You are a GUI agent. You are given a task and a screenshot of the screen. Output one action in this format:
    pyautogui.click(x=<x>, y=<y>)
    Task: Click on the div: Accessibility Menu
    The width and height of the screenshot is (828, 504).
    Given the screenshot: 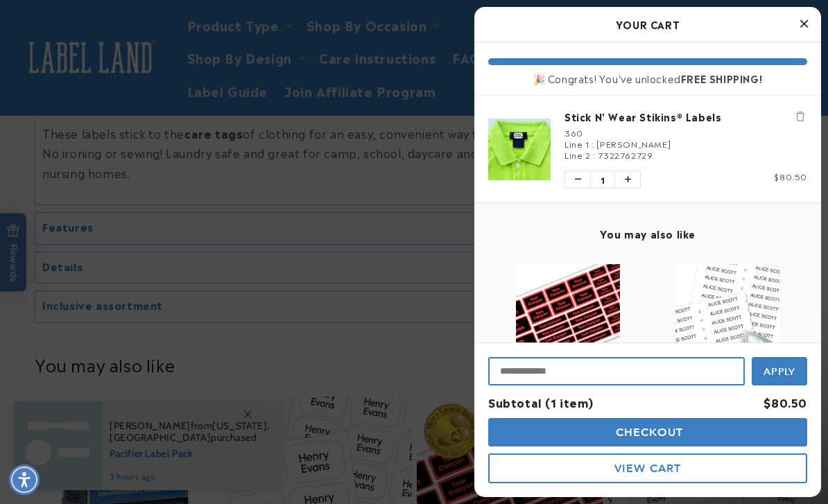 What is the action you would take?
    pyautogui.click(x=25, y=479)
    